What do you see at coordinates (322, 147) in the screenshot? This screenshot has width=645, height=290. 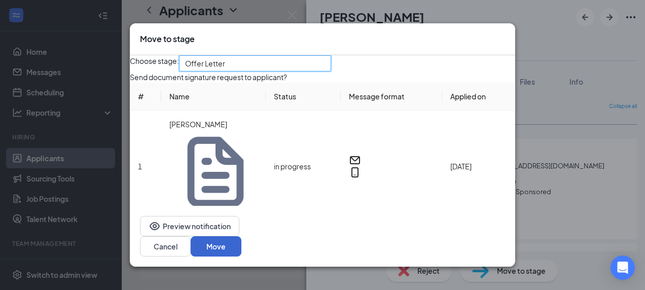 I see `div: Loading offer data.` at bounding box center [322, 147].